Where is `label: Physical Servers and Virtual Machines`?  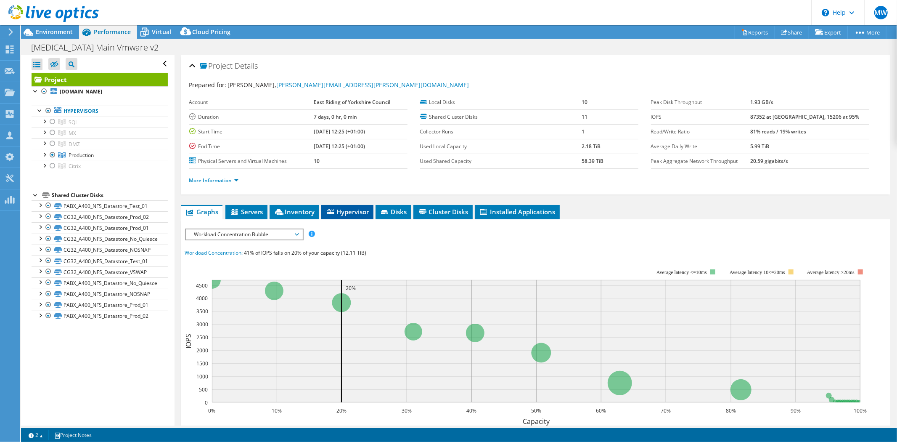
label: Physical Servers and Virtual Machines is located at coordinates (252, 161).